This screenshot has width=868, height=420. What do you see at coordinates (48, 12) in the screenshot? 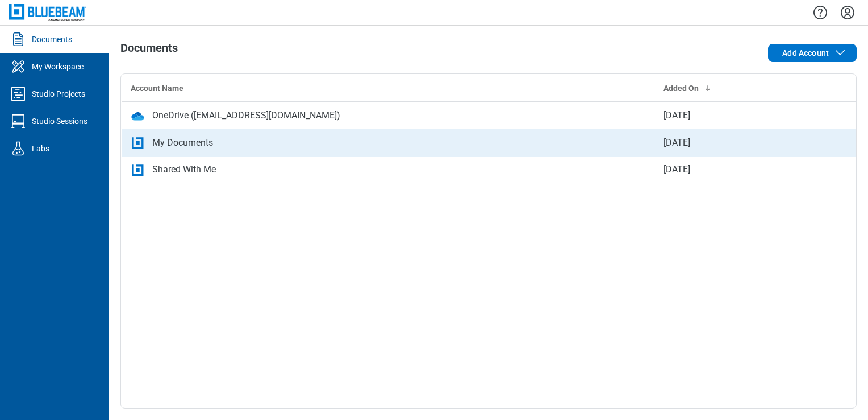
I see `img: Bluebeam, Inc.` at bounding box center [48, 12].